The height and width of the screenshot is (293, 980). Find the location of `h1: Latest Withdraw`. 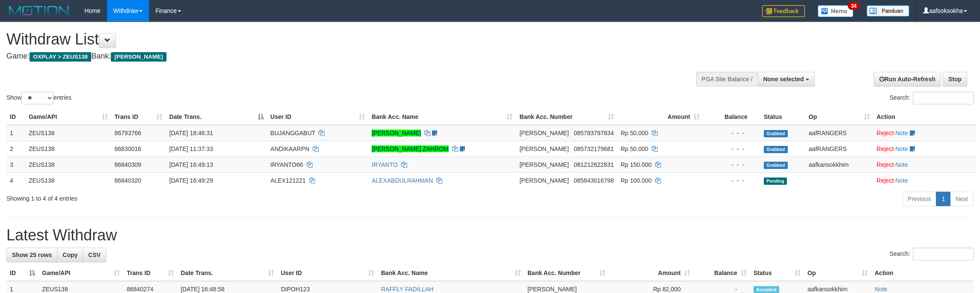

h1: Latest Withdraw is located at coordinates (490, 235).